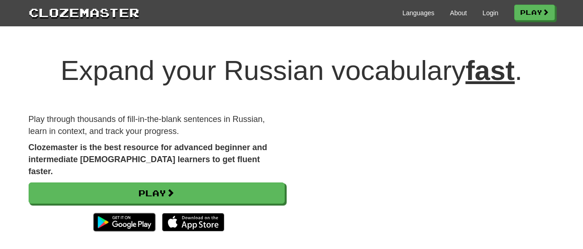 This screenshot has width=583, height=249. What do you see at coordinates (193, 222) in the screenshot?
I see `img: Download_on_the_App_Store_Badge_US-UK_135x40-25178aeef6eb6b83b96f5f2d004eda3bffbb37122de64afbaef7...` at bounding box center [193, 222].